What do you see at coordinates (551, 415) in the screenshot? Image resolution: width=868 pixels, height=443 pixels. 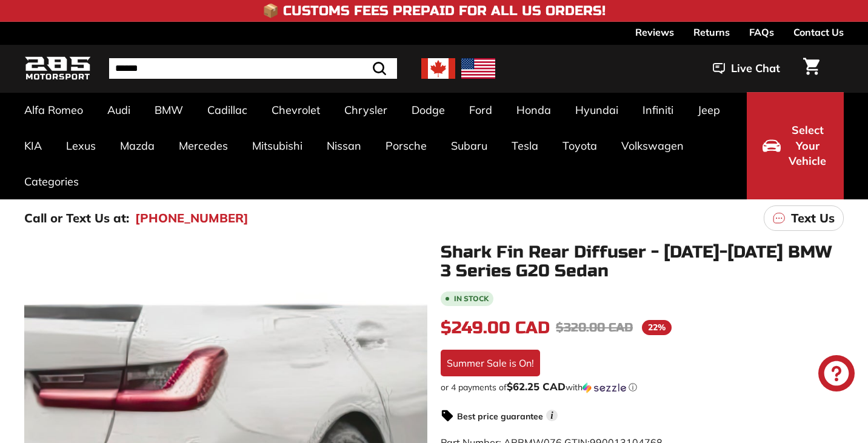 I see `span: i` at bounding box center [551, 415].